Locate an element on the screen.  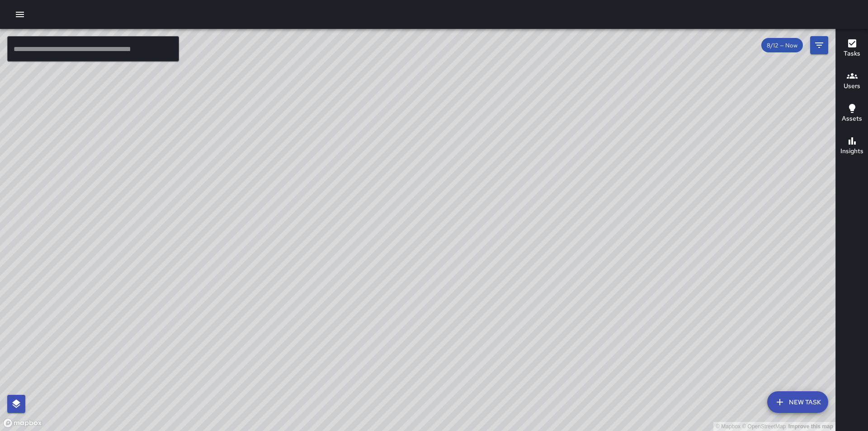
h6: Tasks is located at coordinates (851, 53).